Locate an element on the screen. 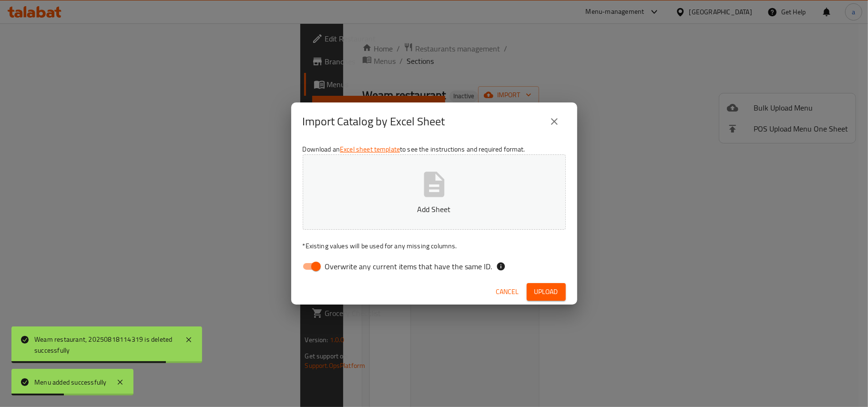 The image size is (868, 407). span: Upload is located at coordinates (546, 292).